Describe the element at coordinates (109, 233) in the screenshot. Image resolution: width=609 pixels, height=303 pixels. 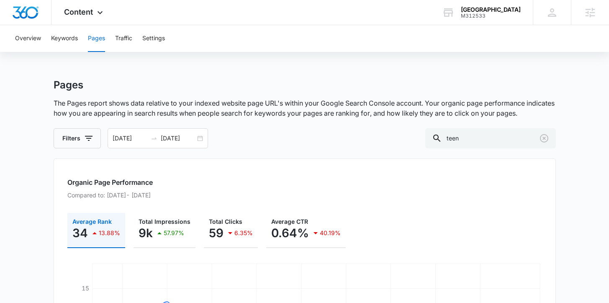
I see `p: 13.88%` at that location.